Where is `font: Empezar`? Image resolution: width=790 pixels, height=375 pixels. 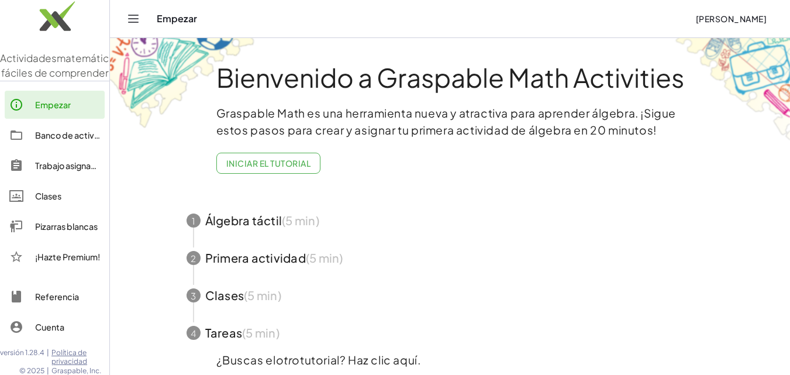
font: Empezar is located at coordinates (53, 105).